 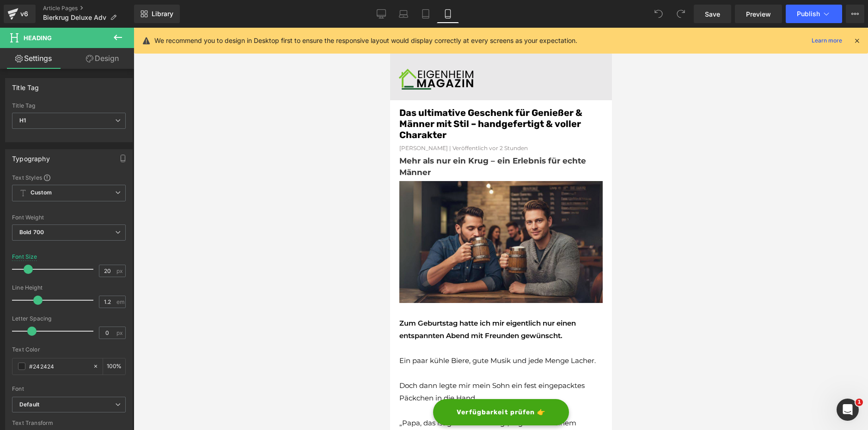 What do you see at coordinates (859, 403) in the screenshot?
I see `span: 1` at bounding box center [859, 403].